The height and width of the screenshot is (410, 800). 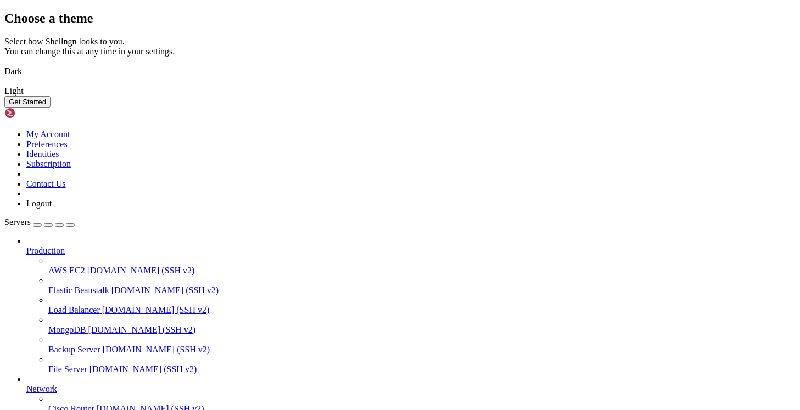 What do you see at coordinates (411, 389) in the screenshot?
I see `a: Network` at bounding box center [411, 389].